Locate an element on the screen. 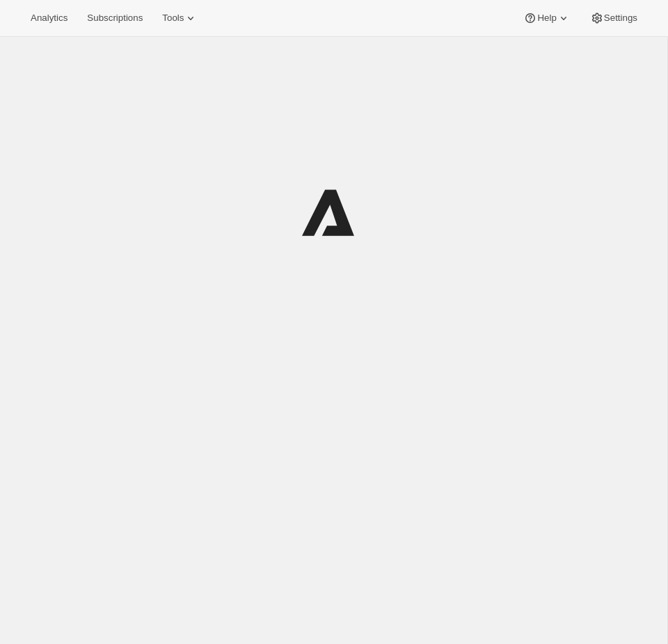 Image resolution: width=668 pixels, height=644 pixels. button: Settings is located at coordinates (614, 18).